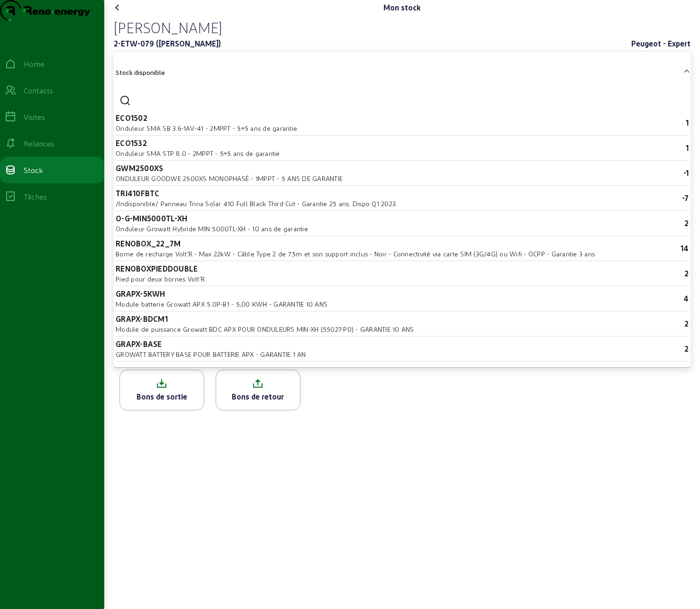  What do you see at coordinates (34, 64) in the screenshot?
I see `div: Home` at bounding box center [34, 64].